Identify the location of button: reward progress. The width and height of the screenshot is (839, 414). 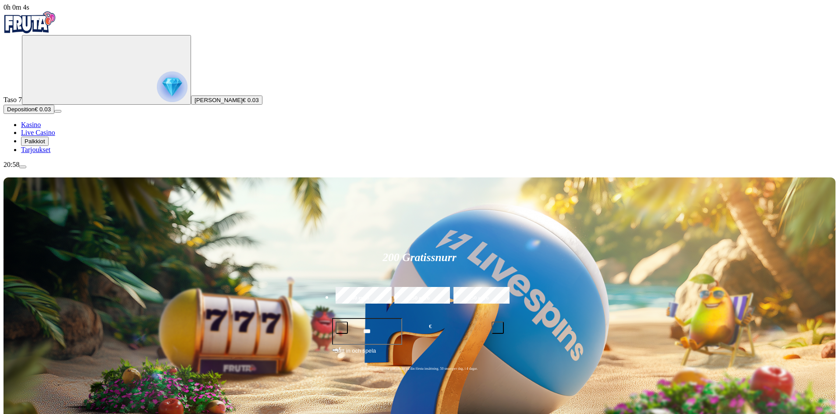
(106, 70).